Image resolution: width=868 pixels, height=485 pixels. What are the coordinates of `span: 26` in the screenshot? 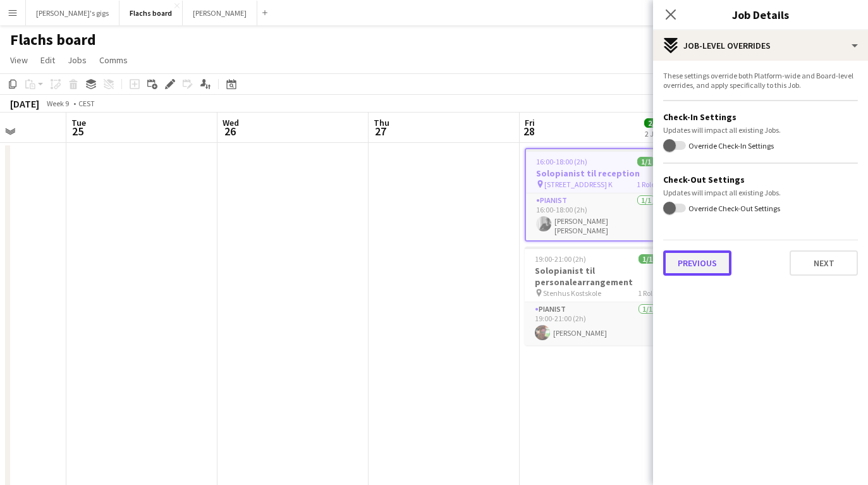 It's located at (229, 131).